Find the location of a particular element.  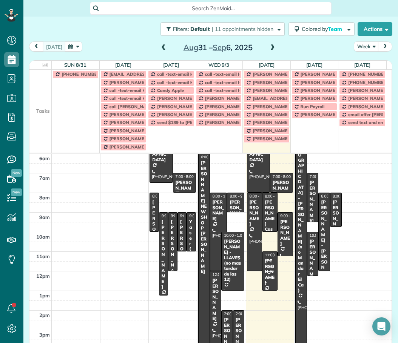

span: | 11 appointments hidden is located at coordinates (242, 29).